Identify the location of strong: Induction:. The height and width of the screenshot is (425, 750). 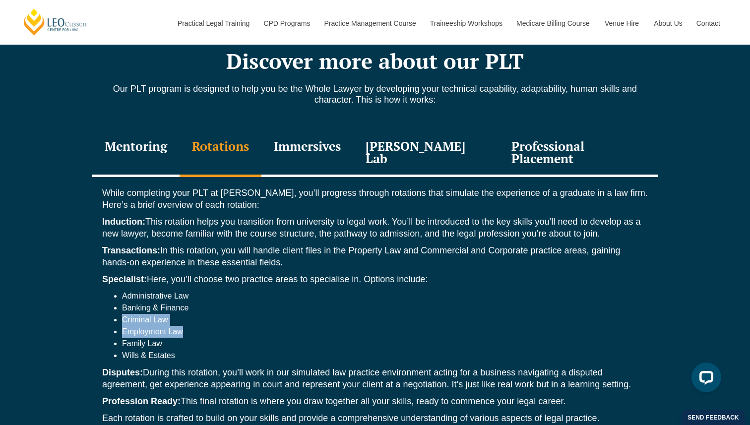
(123, 222).